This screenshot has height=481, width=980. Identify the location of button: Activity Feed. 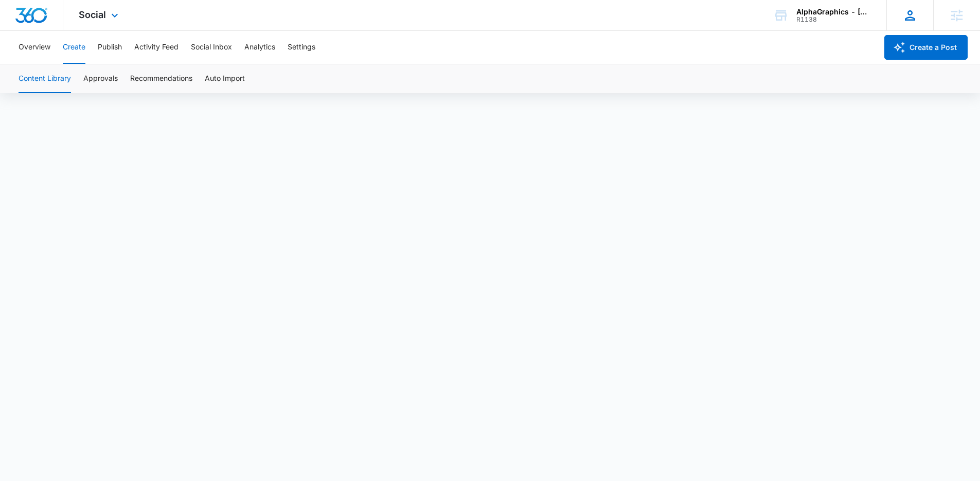
(156, 48).